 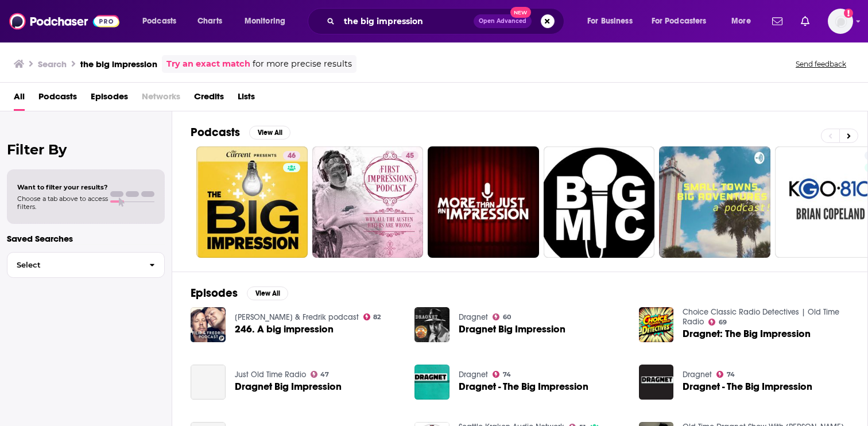 What do you see at coordinates (841, 21) in the screenshot?
I see `img: User Profile` at bounding box center [841, 21].